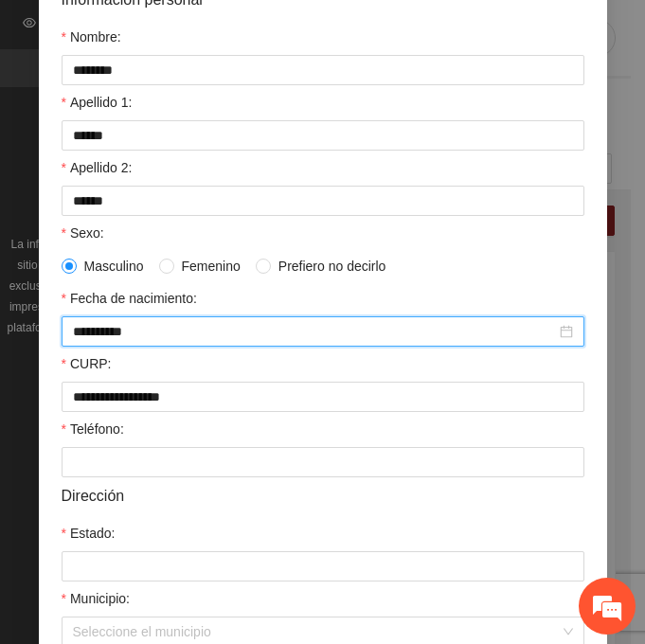 The image size is (645, 644). Describe the element at coordinates (113, 266) in the screenshot. I see `span: Masculino` at that location.